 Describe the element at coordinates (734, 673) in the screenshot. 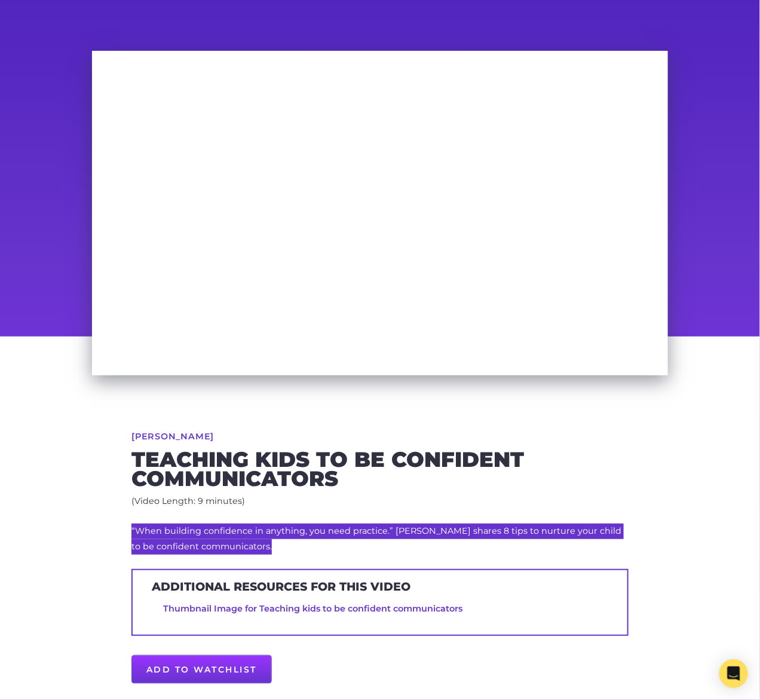

I see `div: Open Intercom Messenger` at that location.